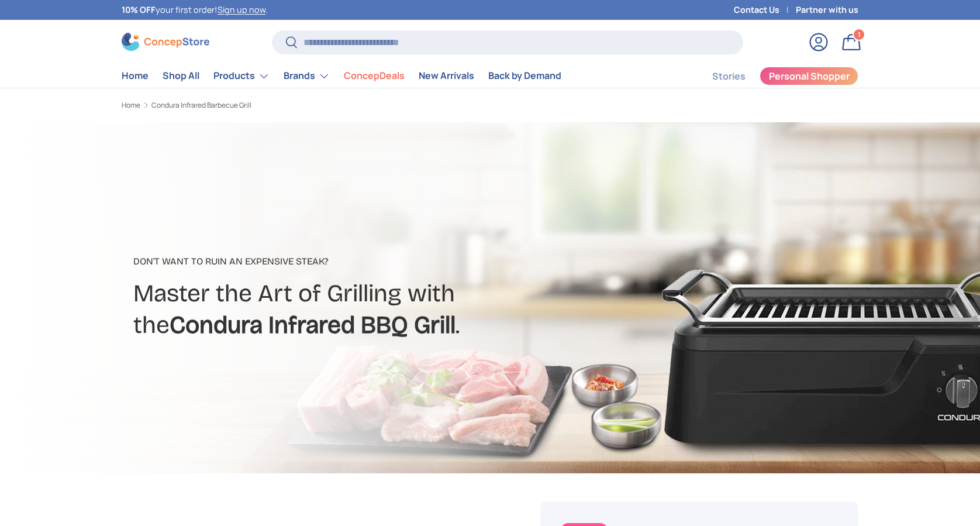 Image resolution: width=980 pixels, height=526 pixels. What do you see at coordinates (195, 10) in the screenshot?
I see `p: your first order! .` at bounding box center [195, 10].